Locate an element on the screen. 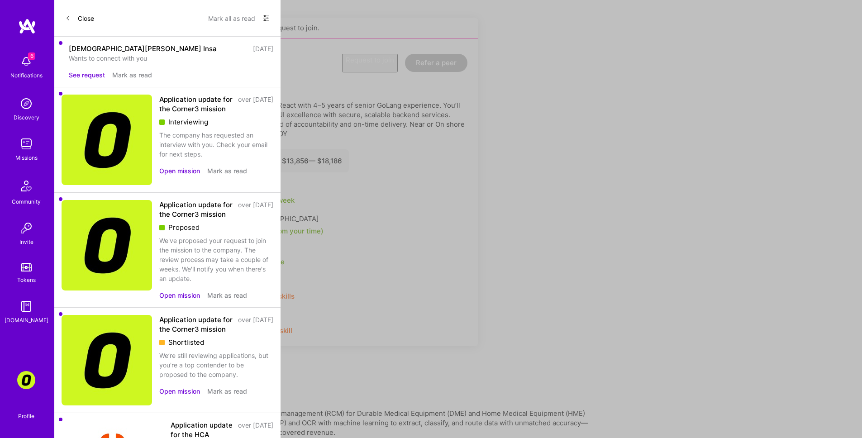 This screenshot has width=862, height=438. div: Discovery is located at coordinates (26, 117).